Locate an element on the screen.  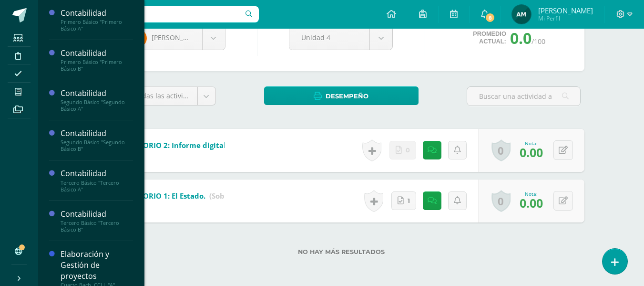
label: No hay más resultados is located at coordinates (341, 251).